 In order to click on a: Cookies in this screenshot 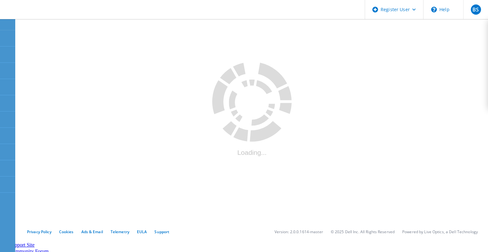, I will do `click(66, 231)`.